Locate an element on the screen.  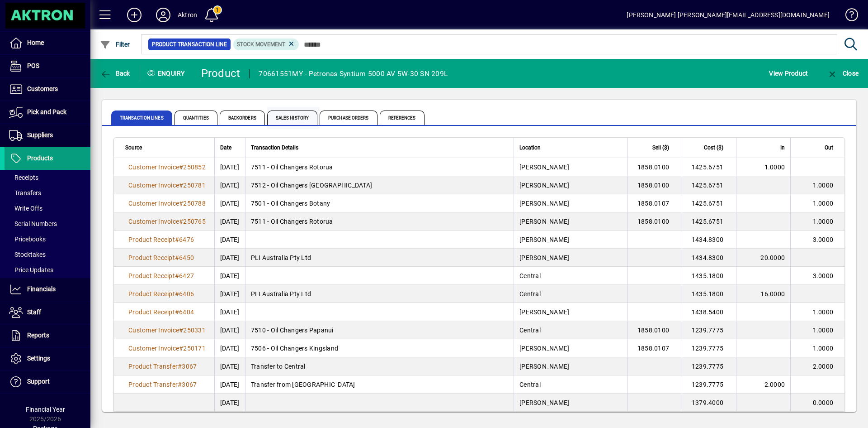
a: Knowledge Base is located at coordinates (848, 16).